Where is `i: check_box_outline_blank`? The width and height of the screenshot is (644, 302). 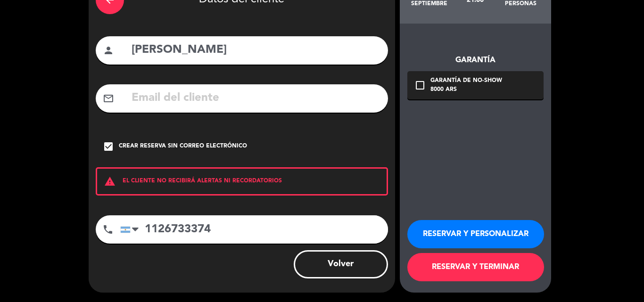
i: check_box_outline_blank is located at coordinates (420, 85).